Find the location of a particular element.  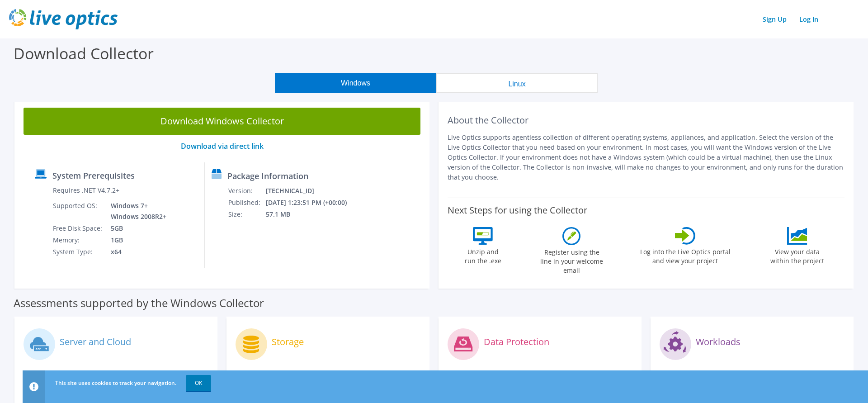

a: Log In is located at coordinates (808, 19).